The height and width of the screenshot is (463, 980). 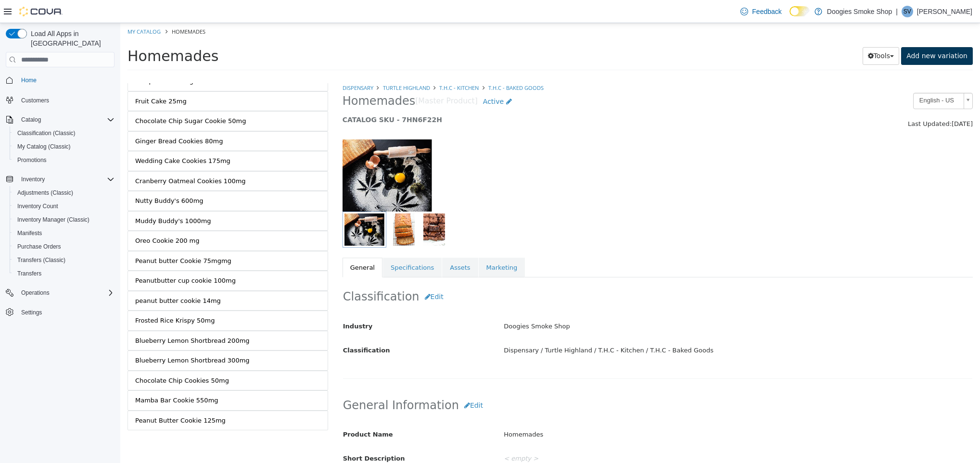 I want to click on button: My Catalog (Classic), so click(x=64, y=147).